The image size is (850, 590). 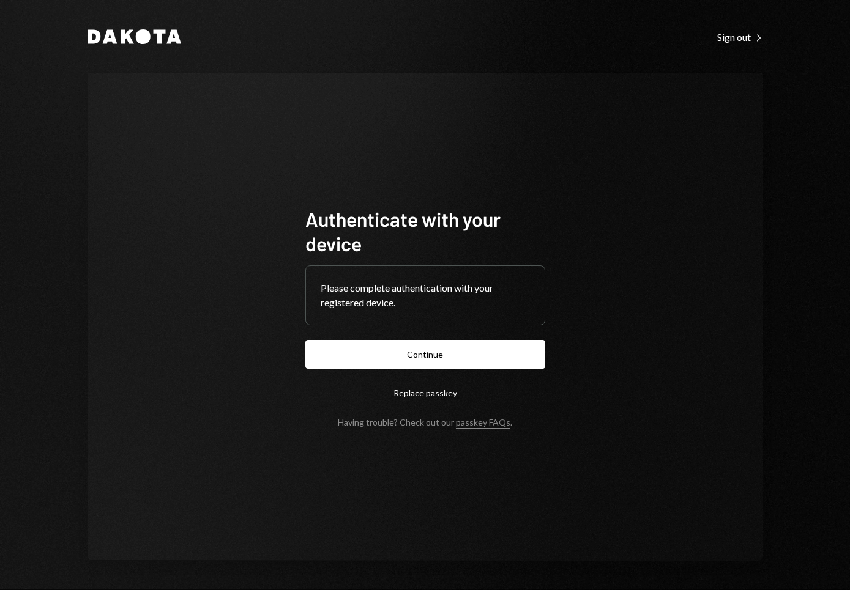 What do you see at coordinates (425, 422) in the screenshot?
I see `div: Having trouble? Check out our .` at bounding box center [425, 422].